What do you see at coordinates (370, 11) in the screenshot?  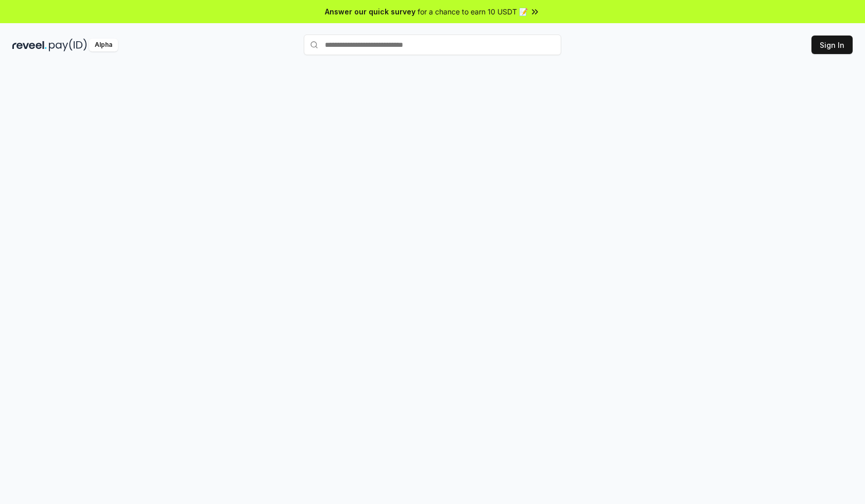 I see `span: Answer our quick survey` at bounding box center [370, 11].